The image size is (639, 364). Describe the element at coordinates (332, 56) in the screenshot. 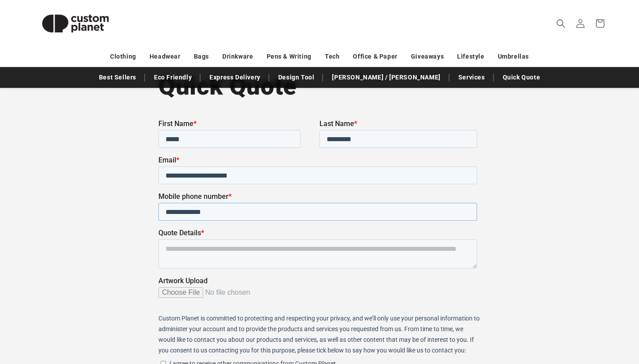

I see `a: Tech` at that location.